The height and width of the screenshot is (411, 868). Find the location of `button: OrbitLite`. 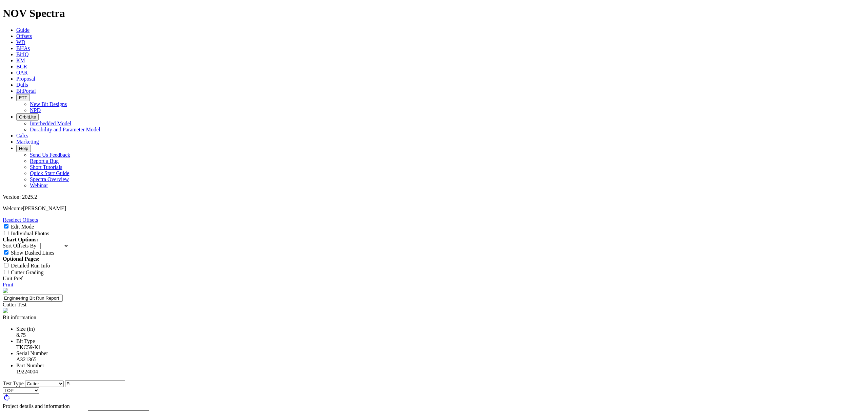

button: OrbitLite is located at coordinates (28, 117).